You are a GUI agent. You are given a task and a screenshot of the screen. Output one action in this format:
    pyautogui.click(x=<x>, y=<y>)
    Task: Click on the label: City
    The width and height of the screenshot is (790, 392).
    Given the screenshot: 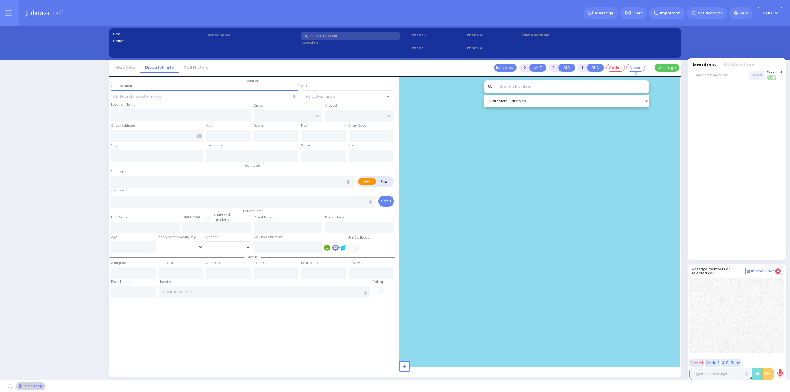 What is the action you would take?
    pyautogui.click(x=114, y=146)
    